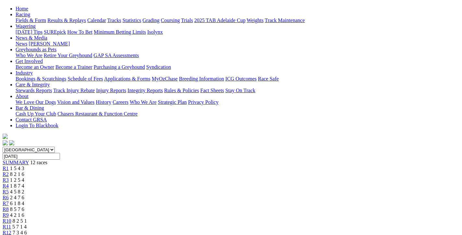  Describe the element at coordinates (6, 215) in the screenshot. I see `a: R9` at that location.